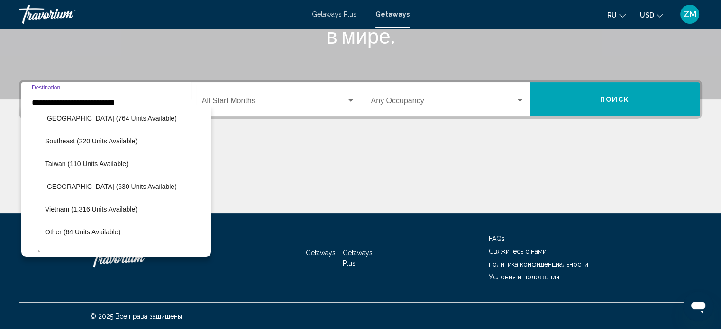  I want to click on span: Other (64 units available), so click(82, 232).